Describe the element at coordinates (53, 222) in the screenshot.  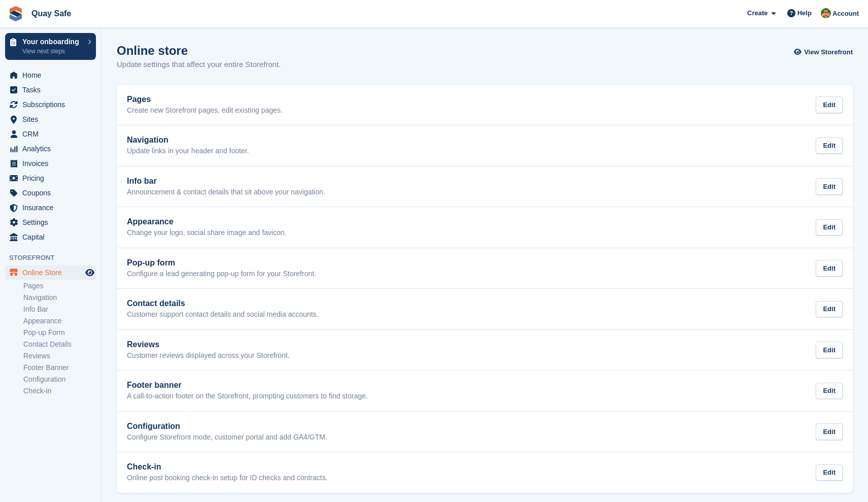
I see `span: Settings` at that location.